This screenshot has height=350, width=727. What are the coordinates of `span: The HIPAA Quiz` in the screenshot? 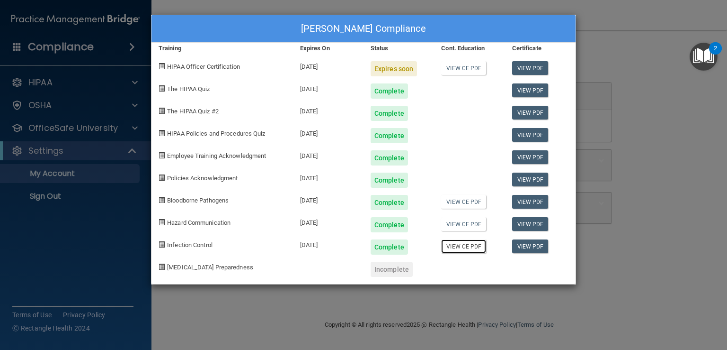 It's located at (189, 89).